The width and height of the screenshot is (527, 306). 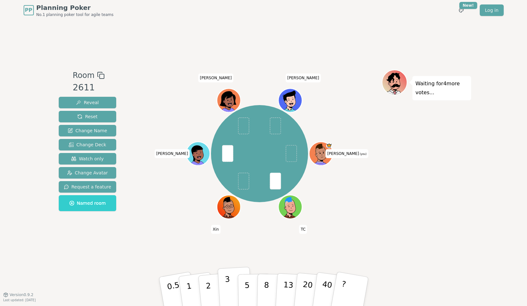 What do you see at coordinates (88, 173) in the screenshot?
I see `button: Change Avatar` at bounding box center [88, 173].